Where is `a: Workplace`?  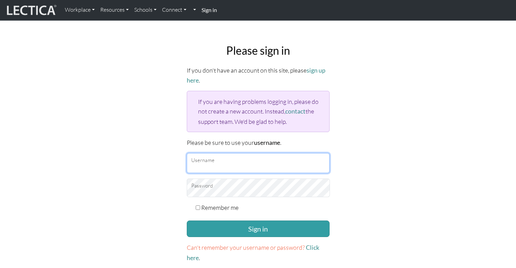
a: Workplace is located at coordinates (80, 10).